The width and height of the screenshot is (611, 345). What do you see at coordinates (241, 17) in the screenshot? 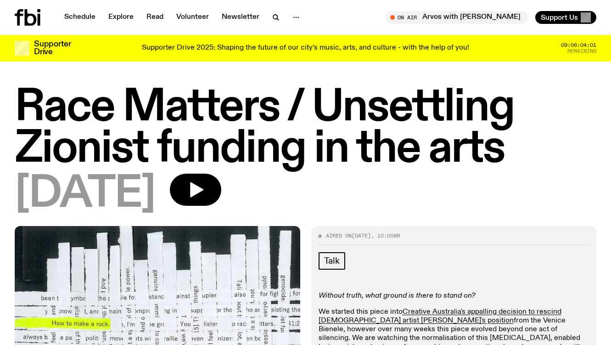
I see `a: Newsletter` at bounding box center [241, 17].